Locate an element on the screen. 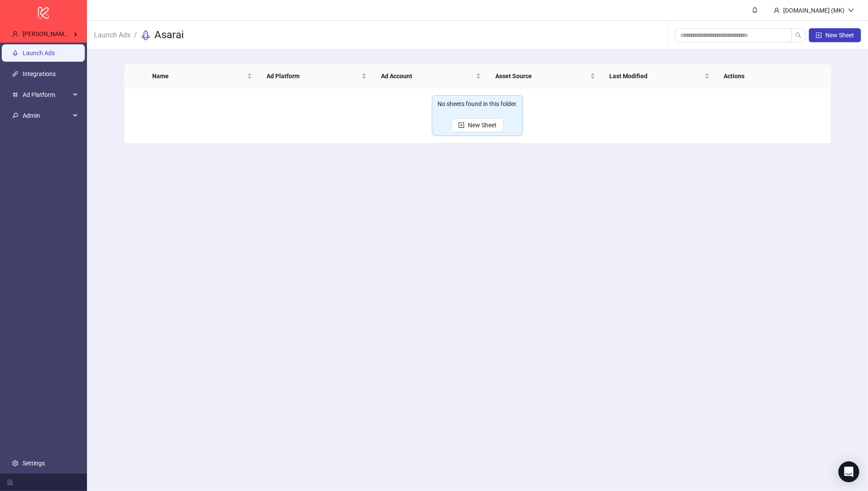 This screenshot has width=868, height=491. span: search is located at coordinates (798, 36).